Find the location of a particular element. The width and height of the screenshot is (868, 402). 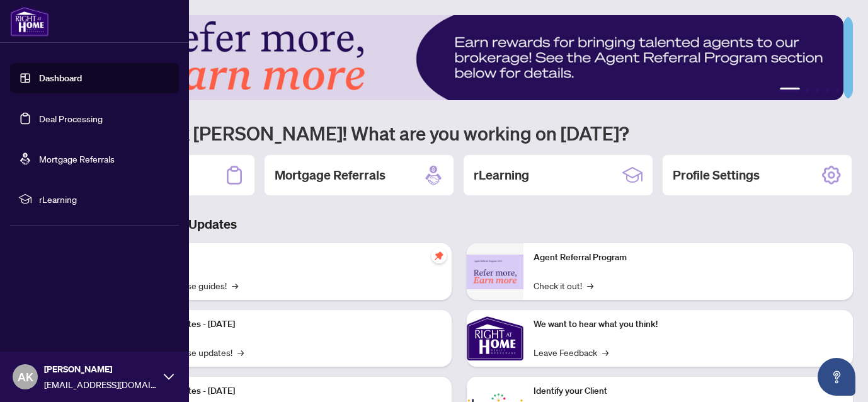

a: Mortgage Referrals is located at coordinates (77, 159).